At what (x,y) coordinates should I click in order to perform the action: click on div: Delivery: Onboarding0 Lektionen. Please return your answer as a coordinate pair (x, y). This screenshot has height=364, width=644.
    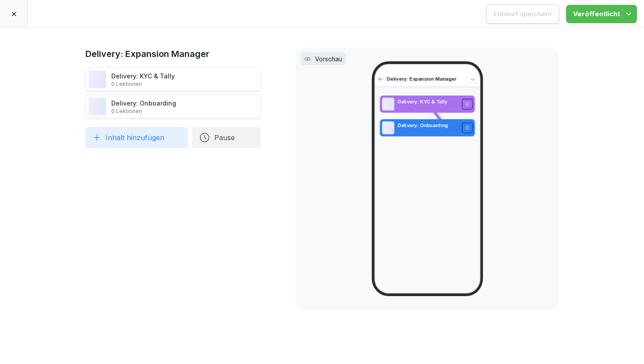
    Looking at the image, I should click on (173, 106).